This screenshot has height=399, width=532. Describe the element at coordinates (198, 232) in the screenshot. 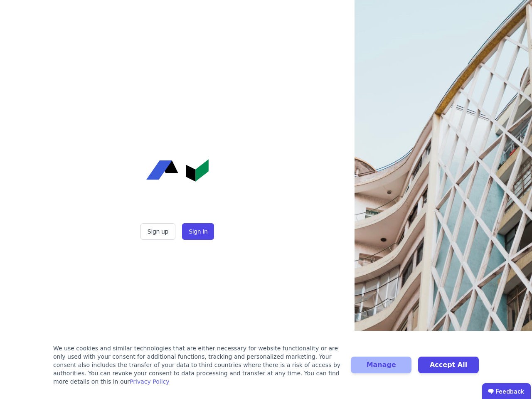

I see `button: Sign in` at that location.